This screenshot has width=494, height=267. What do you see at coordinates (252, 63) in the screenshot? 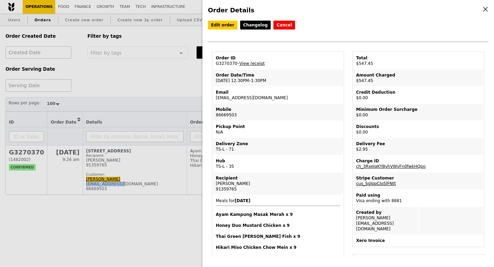
I see `a: View receipt` at bounding box center [252, 63].